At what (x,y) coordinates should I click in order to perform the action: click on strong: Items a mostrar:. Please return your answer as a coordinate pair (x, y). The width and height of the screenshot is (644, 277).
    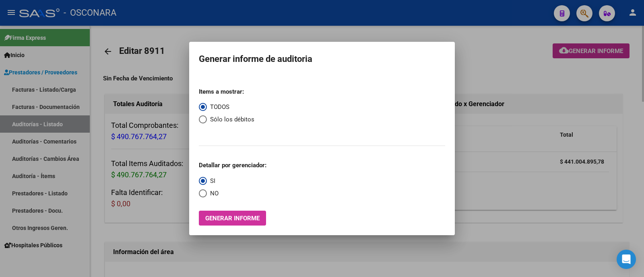
    Looking at the image, I should click on (221, 92).